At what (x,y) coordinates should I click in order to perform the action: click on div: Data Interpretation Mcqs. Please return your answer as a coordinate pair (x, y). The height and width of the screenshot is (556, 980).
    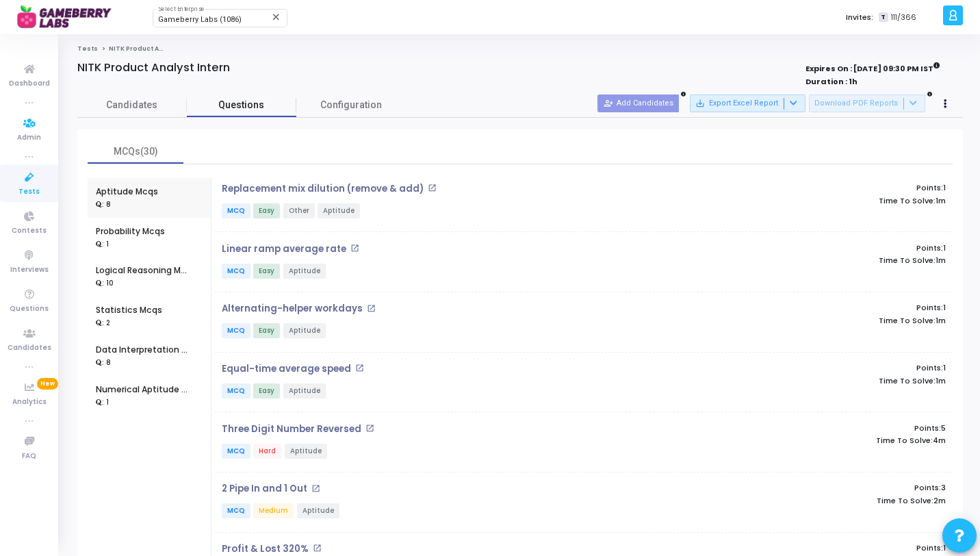
    Looking at the image, I should click on (144, 350).